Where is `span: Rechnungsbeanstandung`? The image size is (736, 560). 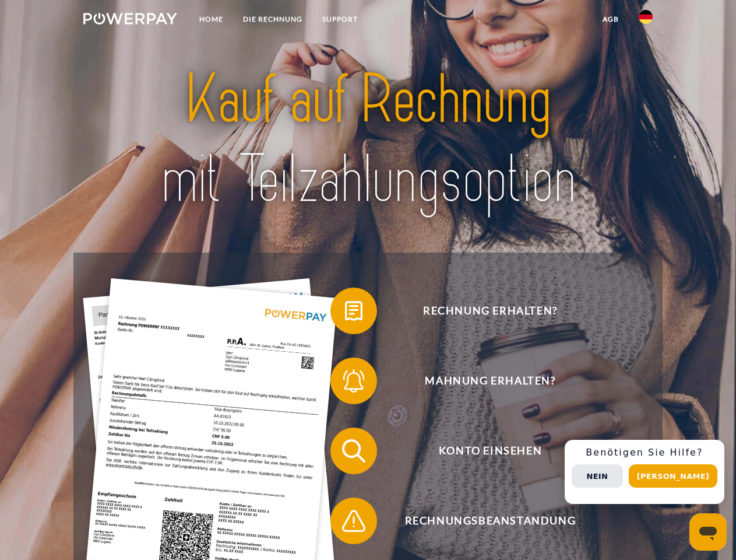
span: Rechnungsbeanstandung is located at coordinates (491, 521).